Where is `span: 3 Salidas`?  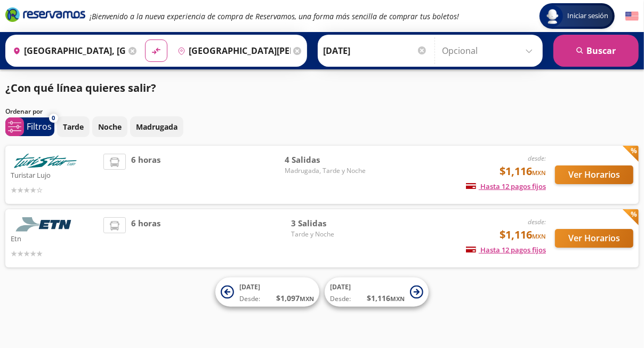
span: 3 Salidas is located at coordinates (329, 223).